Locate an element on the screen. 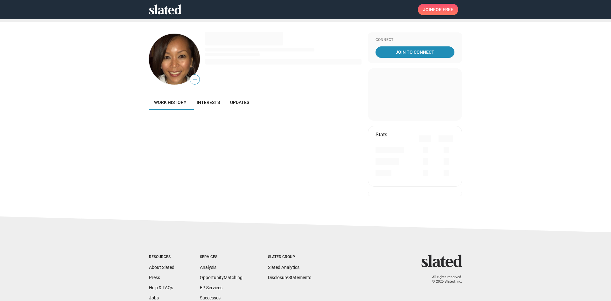 The height and width of the screenshot is (301, 611). a: DisclosureStatements is located at coordinates (289, 278).